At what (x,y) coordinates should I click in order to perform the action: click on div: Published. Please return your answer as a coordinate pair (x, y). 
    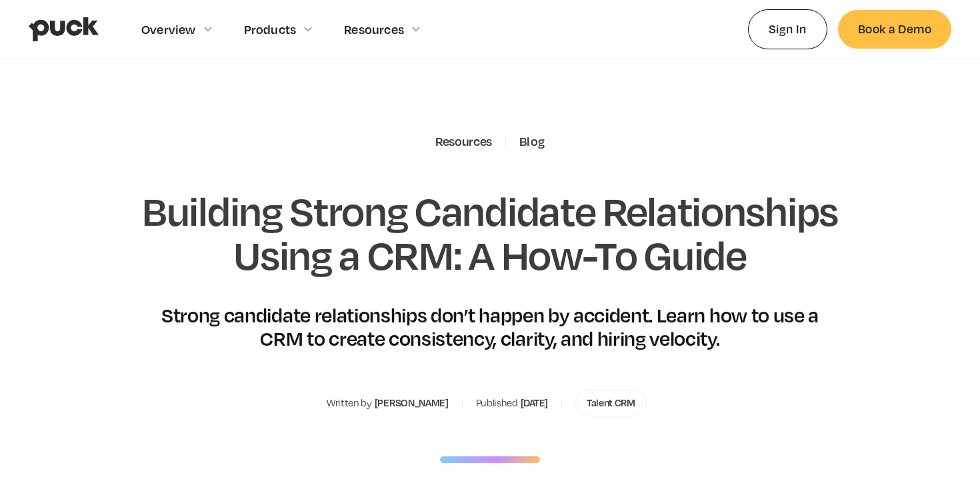
    Looking at the image, I should click on (497, 403).